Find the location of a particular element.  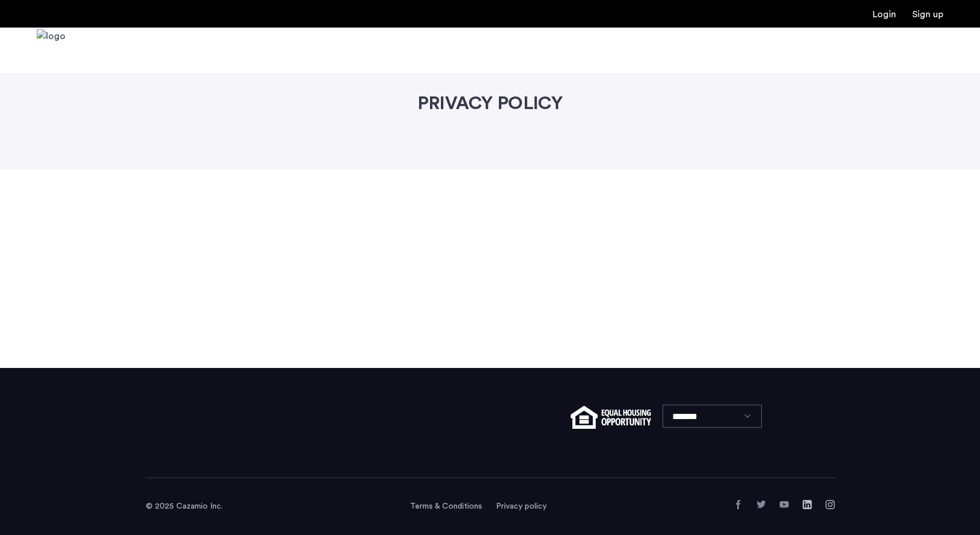

a: Privacy policy is located at coordinates (521, 506).